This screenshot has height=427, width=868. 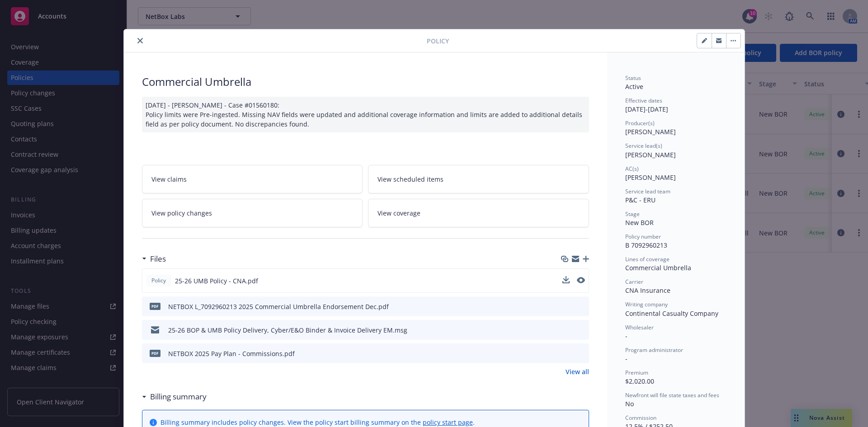 What do you see at coordinates (644, 100) in the screenshot?
I see `span: Effective dates` at bounding box center [644, 100].